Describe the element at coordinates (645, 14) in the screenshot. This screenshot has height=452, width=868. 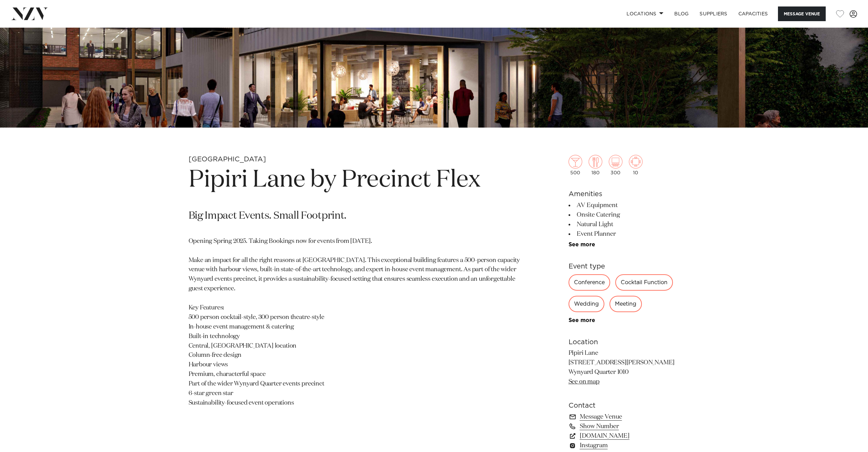
I see `a: Locations` at that location.